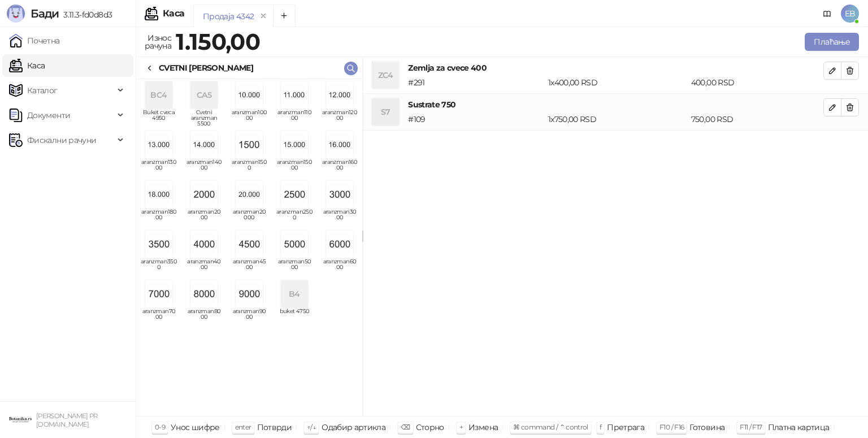 This screenshot has height=438, width=868. I want to click on span: enter, so click(243, 427).